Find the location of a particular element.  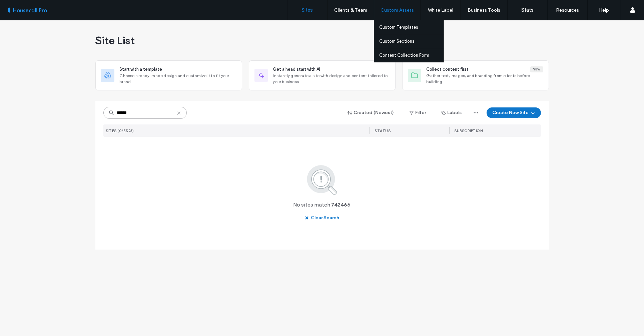

span: Help is located at coordinates (22, 8).